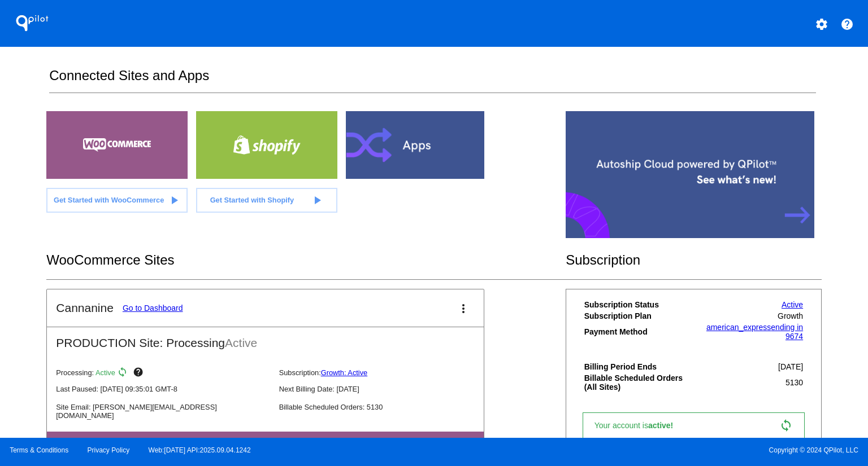 Image resolution: width=868 pixels, height=466 pixels. What do you see at coordinates (386, 372) in the screenshot?
I see `p: Subscription:` at bounding box center [386, 372].